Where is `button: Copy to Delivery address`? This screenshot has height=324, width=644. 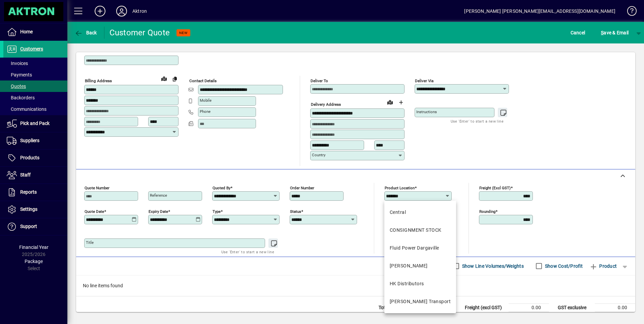
button: Copy to Delivery address is located at coordinates (175, 79).